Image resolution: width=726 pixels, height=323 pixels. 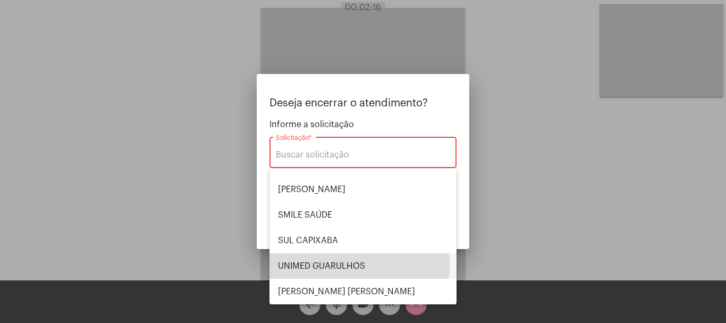 I want to click on span: Informe a solicitação, so click(x=363, y=124).